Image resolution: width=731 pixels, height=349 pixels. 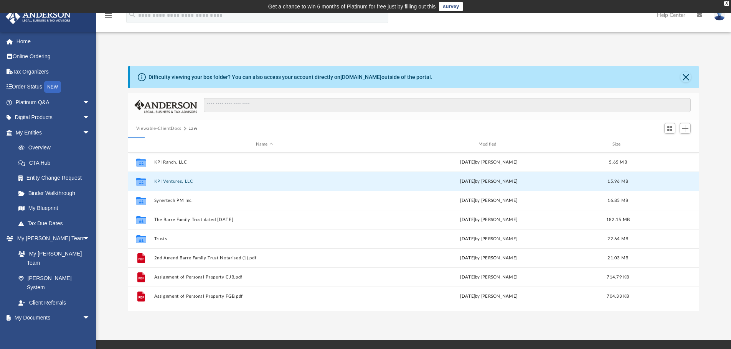 What do you see at coordinates (726, 3) in the screenshot?
I see `div: close` at bounding box center [726, 3].